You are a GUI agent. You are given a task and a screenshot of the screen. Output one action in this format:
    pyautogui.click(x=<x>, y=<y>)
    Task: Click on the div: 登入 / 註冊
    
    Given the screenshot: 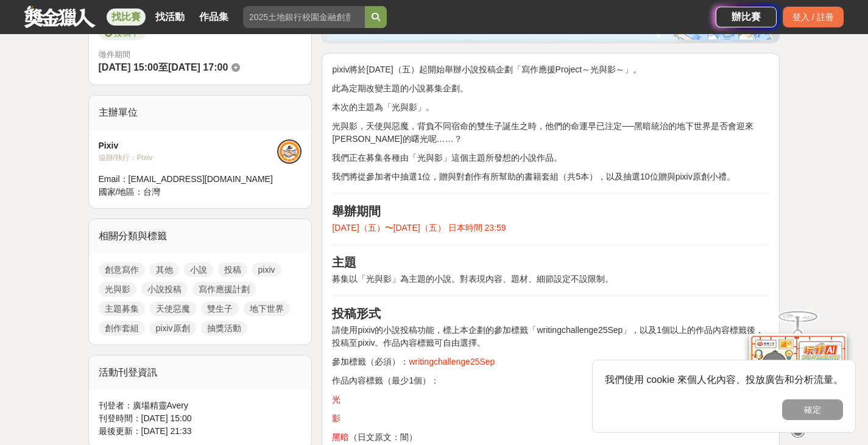 What is the action you would take?
    pyautogui.click(x=812, y=17)
    